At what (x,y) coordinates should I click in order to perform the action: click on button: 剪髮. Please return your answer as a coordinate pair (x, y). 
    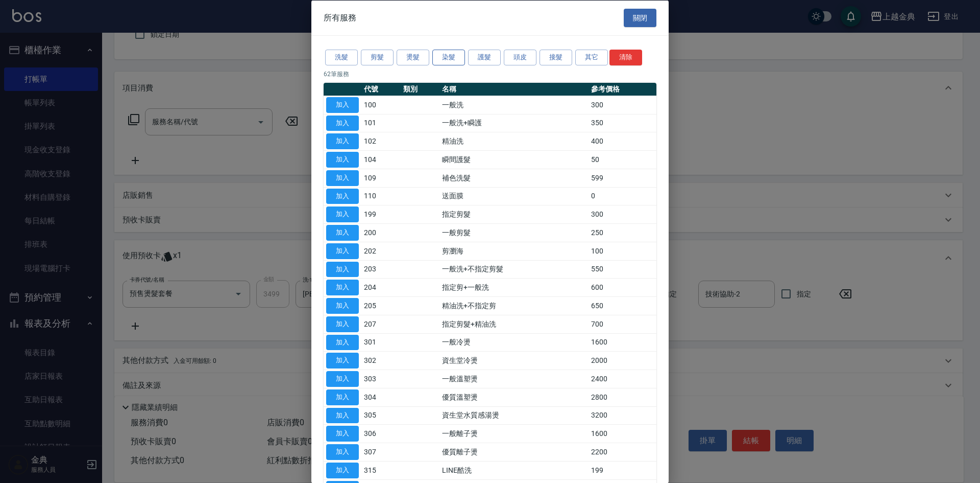
    Looking at the image, I should click on (378, 57).